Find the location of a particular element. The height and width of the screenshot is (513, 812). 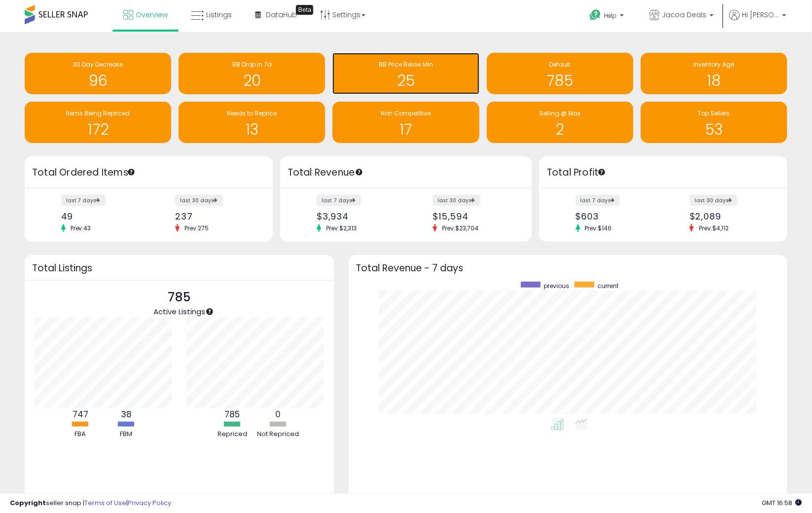

a: Non Competitive 17 is located at coordinates (405, 122).